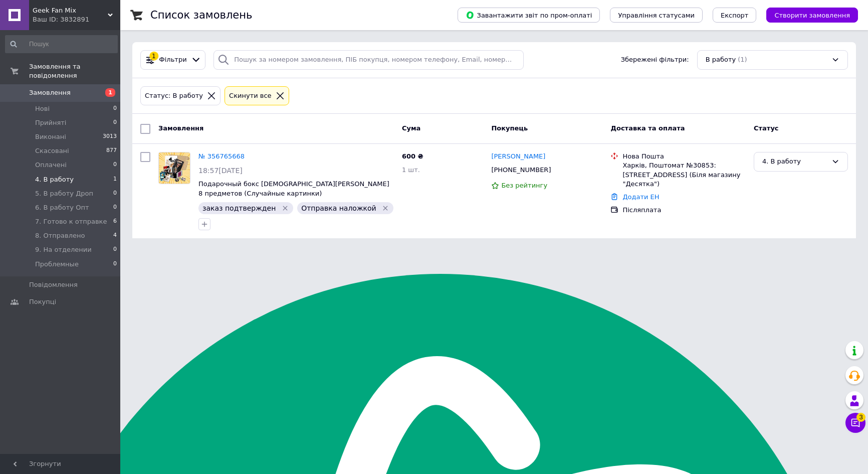 The image size is (868, 474). I want to click on button: Чат з покупцем3, so click(855, 423).